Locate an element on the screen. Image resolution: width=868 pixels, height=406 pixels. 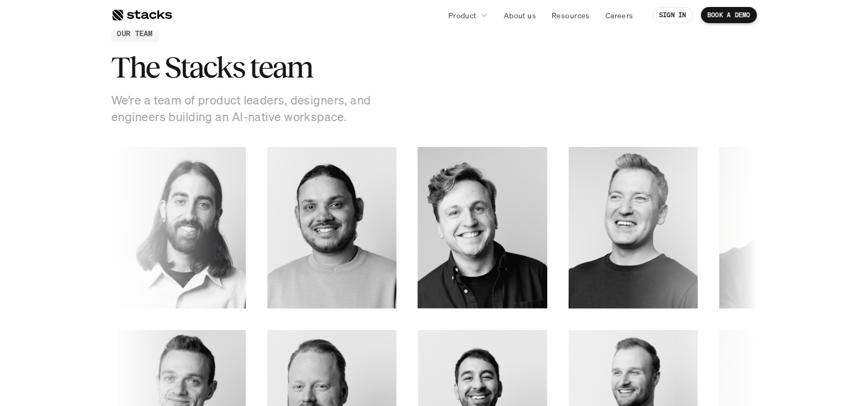
a: SIGN IN is located at coordinates (673, 15).